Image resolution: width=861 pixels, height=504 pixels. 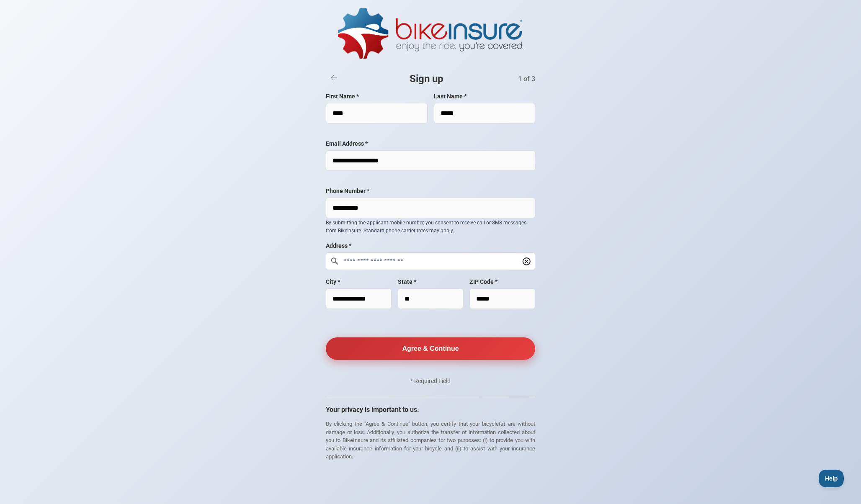 I want to click on span: 1 of 3, so click(x=526, y=79).